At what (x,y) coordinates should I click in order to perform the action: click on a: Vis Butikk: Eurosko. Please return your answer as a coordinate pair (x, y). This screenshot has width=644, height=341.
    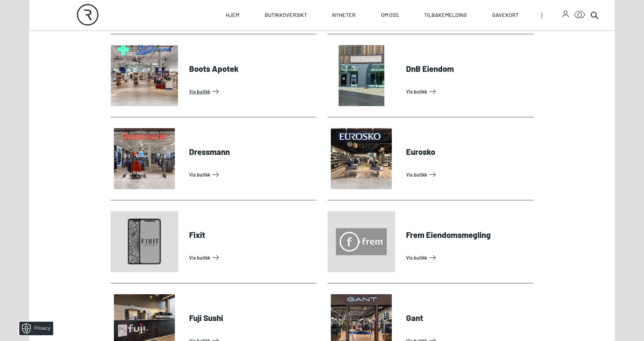
    Looking at the image, I should click on (469, 174).